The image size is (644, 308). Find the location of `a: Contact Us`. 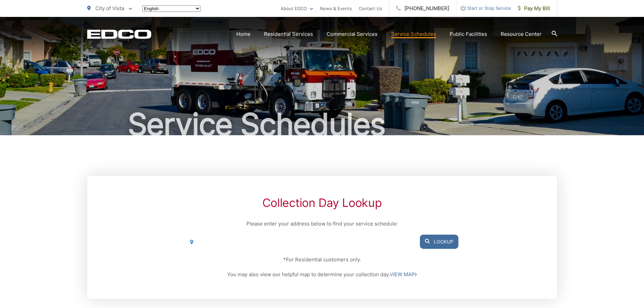

a: Contact Us is located at coordinates (371, 8).